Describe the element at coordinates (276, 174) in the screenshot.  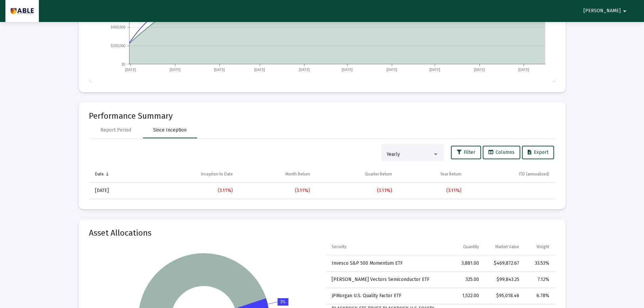
I see `td: Column Month Return` at that location.